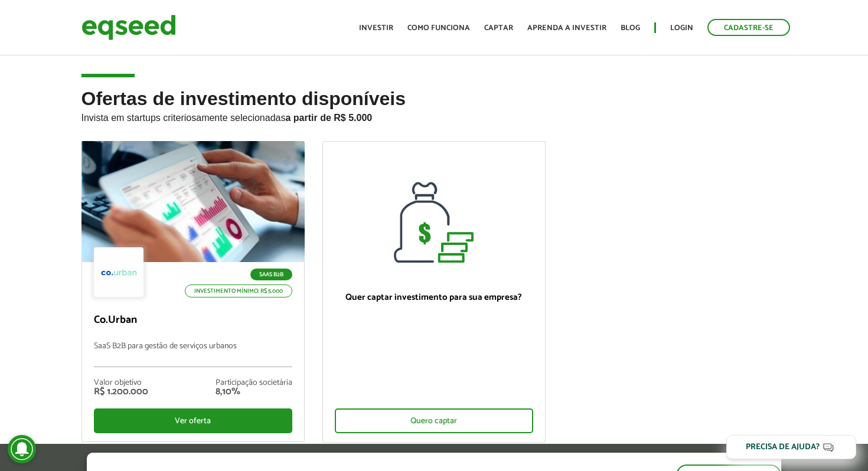  What do you see at coordinates (254, 391) in the screenshot?
I see `div: 8,10%` at bounding box center [254, 391].